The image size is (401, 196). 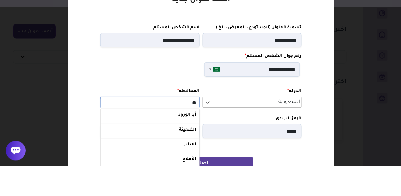 What do you see at coordinates (149, 132) in the screenshot?
I see `p: أبا الورود` at bounding box center [149, 132].